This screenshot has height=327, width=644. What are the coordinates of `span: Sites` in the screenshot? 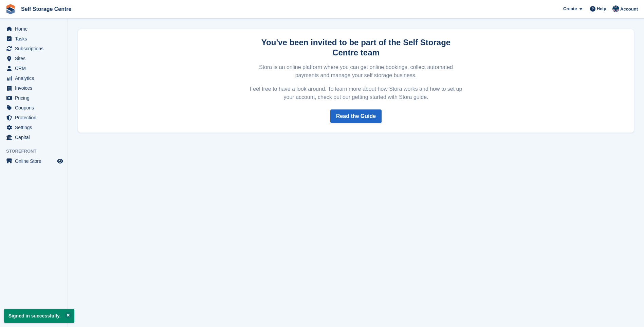 It's located at (35, 59).